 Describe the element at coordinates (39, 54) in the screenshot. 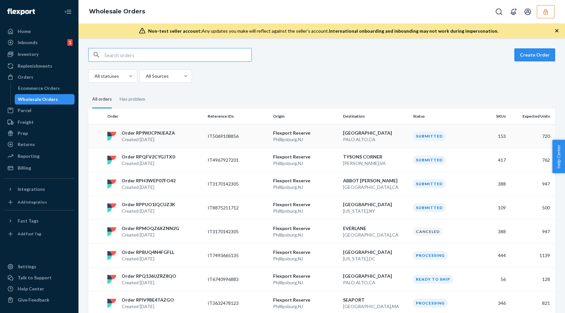

I see `a: Inventory` at that location.